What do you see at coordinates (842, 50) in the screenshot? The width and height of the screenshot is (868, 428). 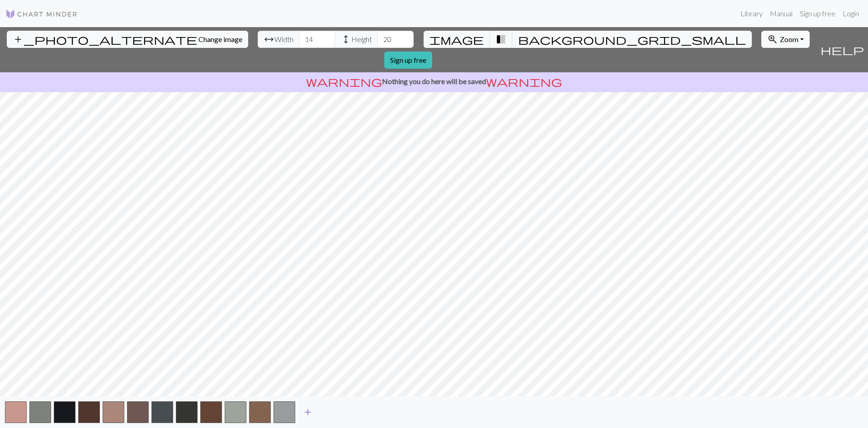 I see `button: Help` at bounding box center [842, 50].